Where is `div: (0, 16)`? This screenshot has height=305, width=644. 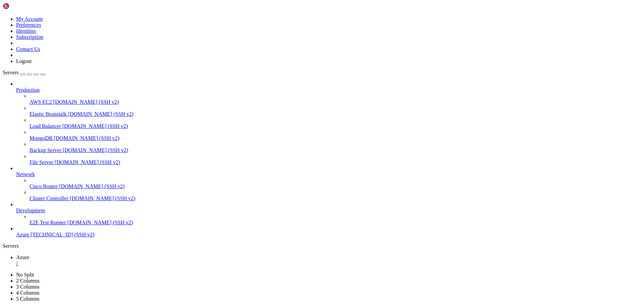 div: (0, 16) is located at coordinates (4, 210).